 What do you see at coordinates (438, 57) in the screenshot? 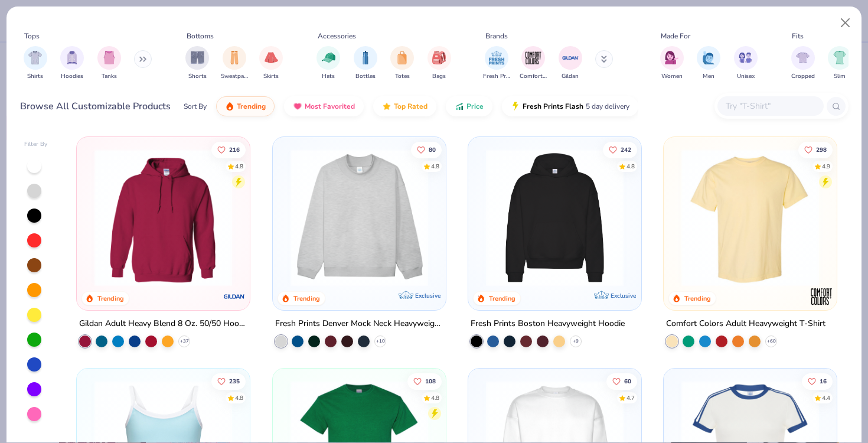
I see `img: Bags Image` at bounding box center [438, 57].